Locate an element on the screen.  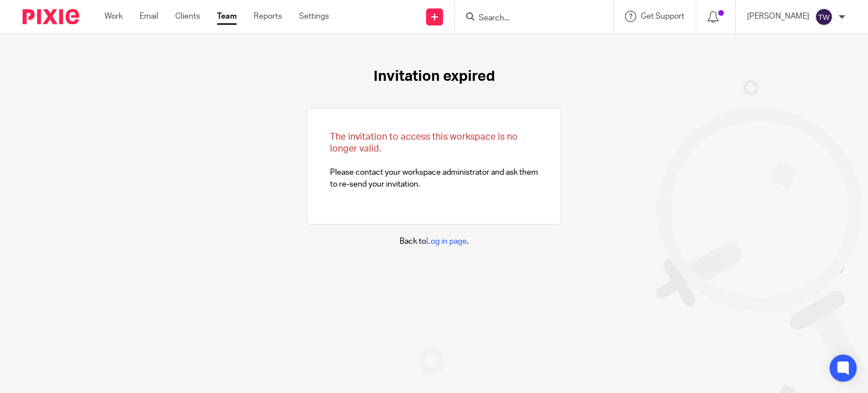
a: Settings is located at coordinates (314, 17).